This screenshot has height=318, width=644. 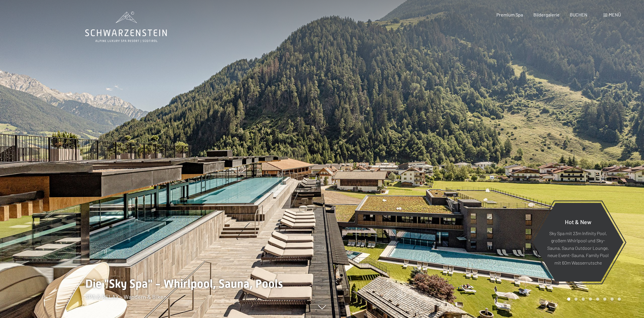 I want to click on div: Carousel Pagination, so click(x=593, y=299).